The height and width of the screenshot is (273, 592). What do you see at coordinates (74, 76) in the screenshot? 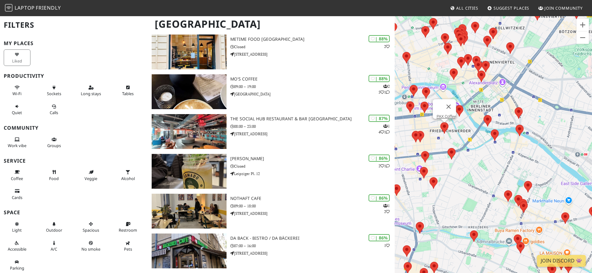
I see `h3: Productivity` at bounding box center [74, 76].